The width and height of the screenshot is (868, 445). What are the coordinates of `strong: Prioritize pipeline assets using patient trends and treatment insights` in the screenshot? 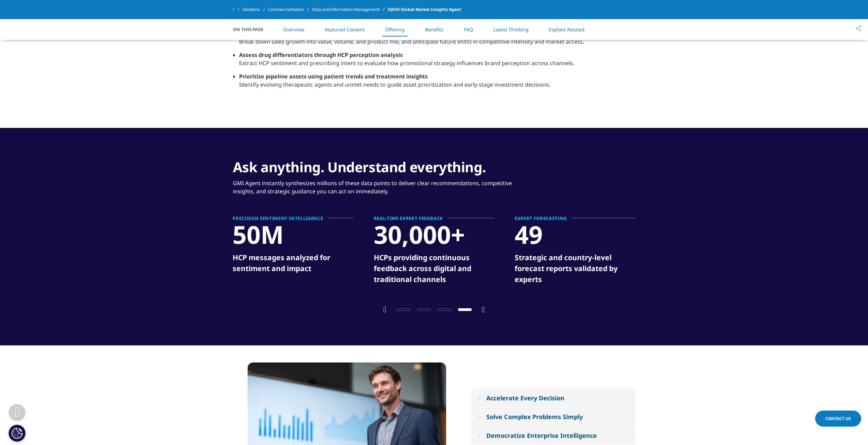 It's located at (333, 76).